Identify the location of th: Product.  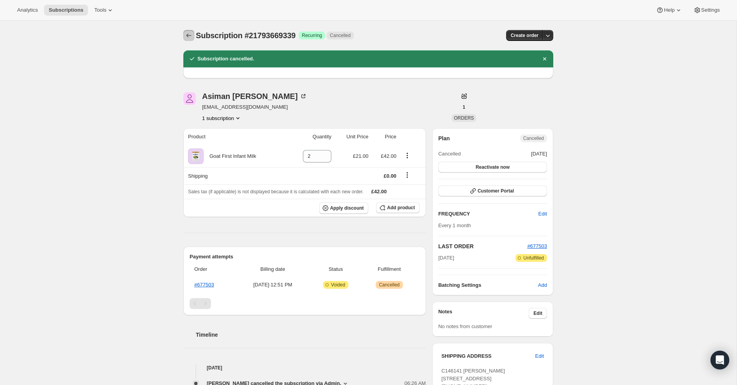
(236, 137).